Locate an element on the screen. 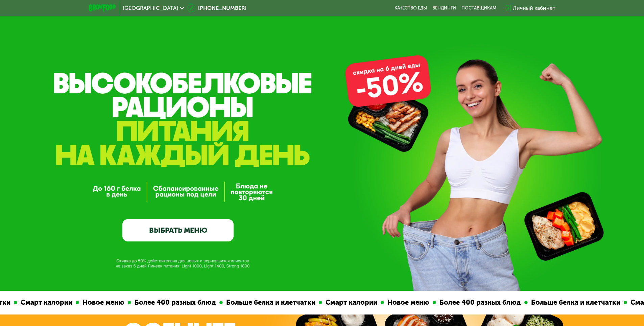 Image resolution: width=644 pixels, height=326 pixels. a: ВЫБРАТЬ МЕНЮ is located at coordinates (178, 230).